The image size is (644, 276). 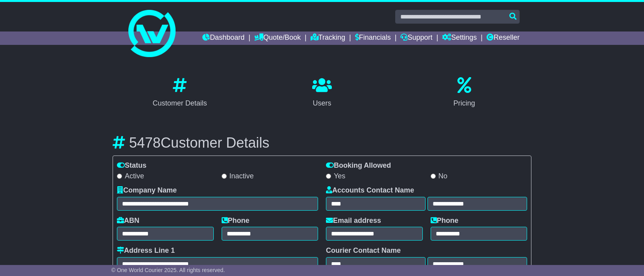 What do you see at coordinates (464, 93) in the screenshot?
I see `a: Pricing` at bounding box center [464, 93].